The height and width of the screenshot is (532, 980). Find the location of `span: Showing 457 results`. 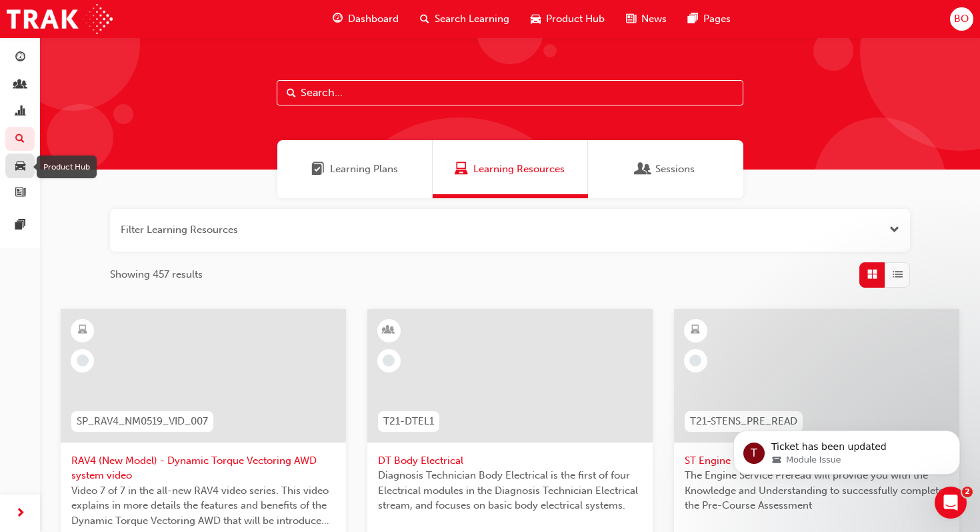

span: Showing 457 results is located at coordinates (156, 274).